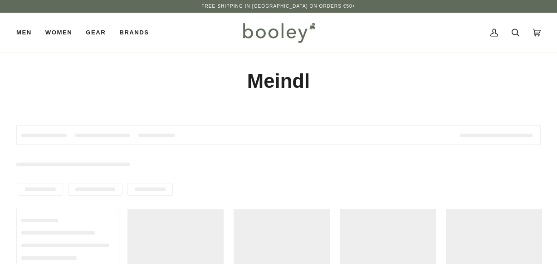  Describe the element at coordinates (134, 33) in the screenshot. I see `span: Brands` at that location.